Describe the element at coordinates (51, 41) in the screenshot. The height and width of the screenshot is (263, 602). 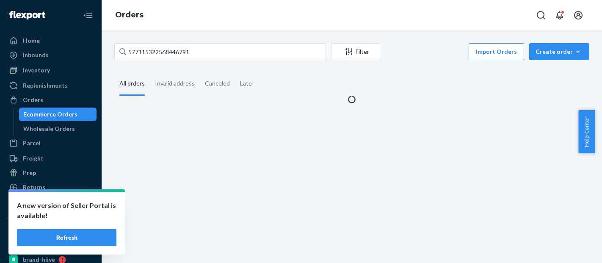
I see `a: Home` at that location.